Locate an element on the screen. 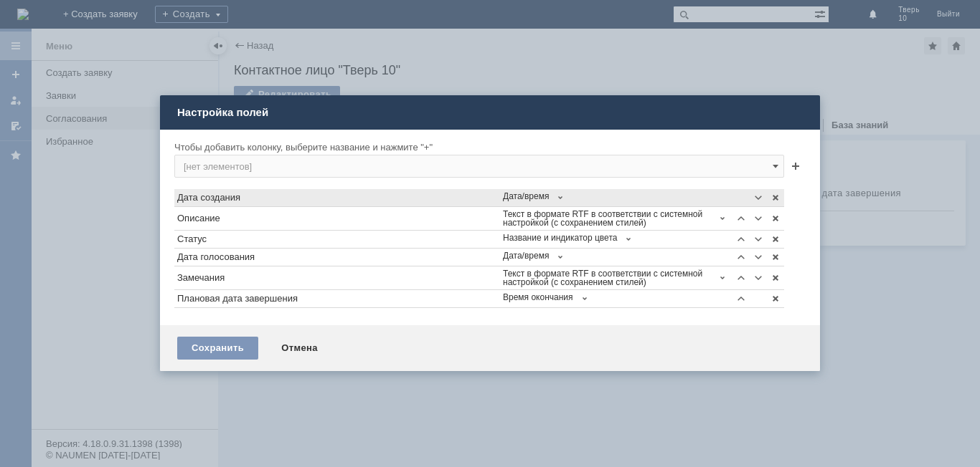  div: Настройка полей is located at coordinates (491, 112).